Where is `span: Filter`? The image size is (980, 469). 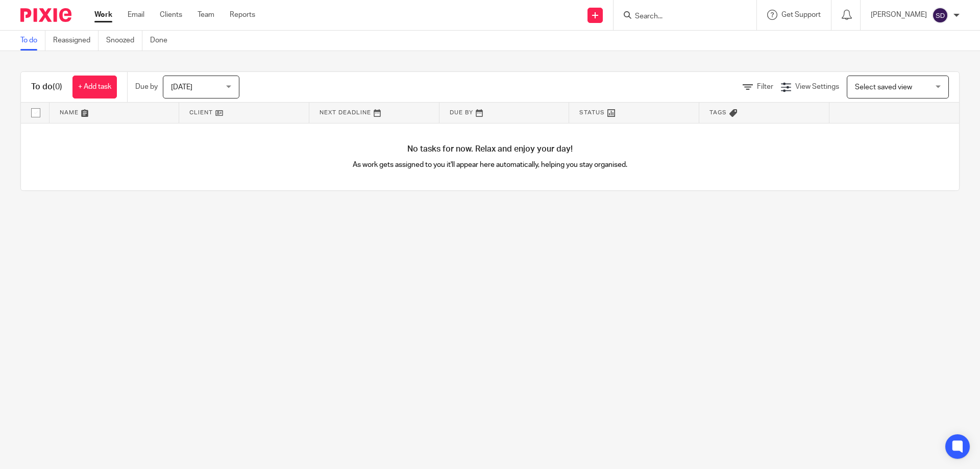 span: Filter is located at coordinates (765, 87).